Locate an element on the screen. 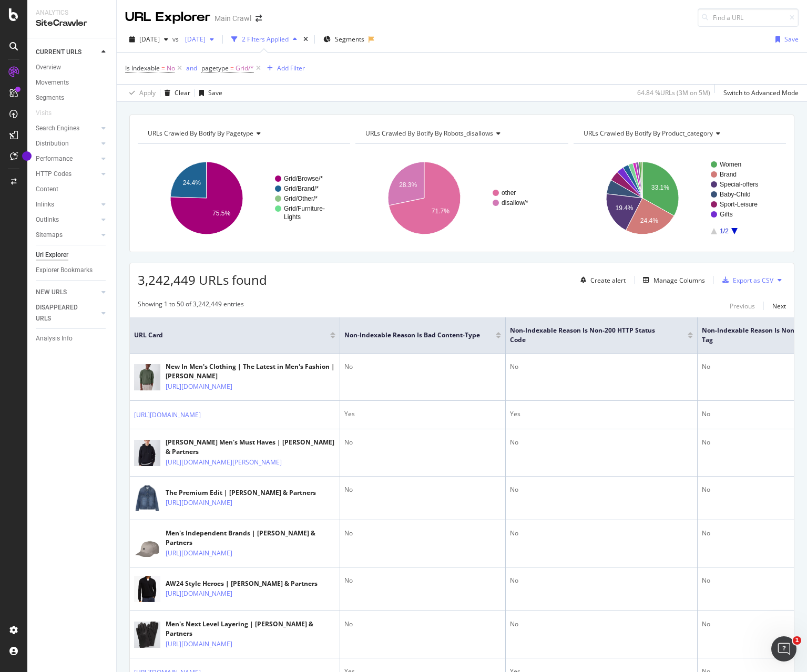  text: Grid/Brand/* is located at coordinates (301, 189).